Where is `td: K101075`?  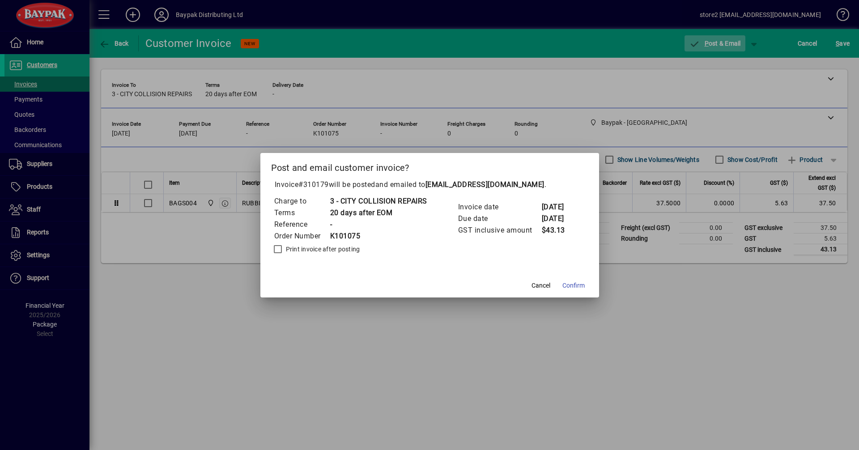 td: K101075 is located at coordinates (378, 236).